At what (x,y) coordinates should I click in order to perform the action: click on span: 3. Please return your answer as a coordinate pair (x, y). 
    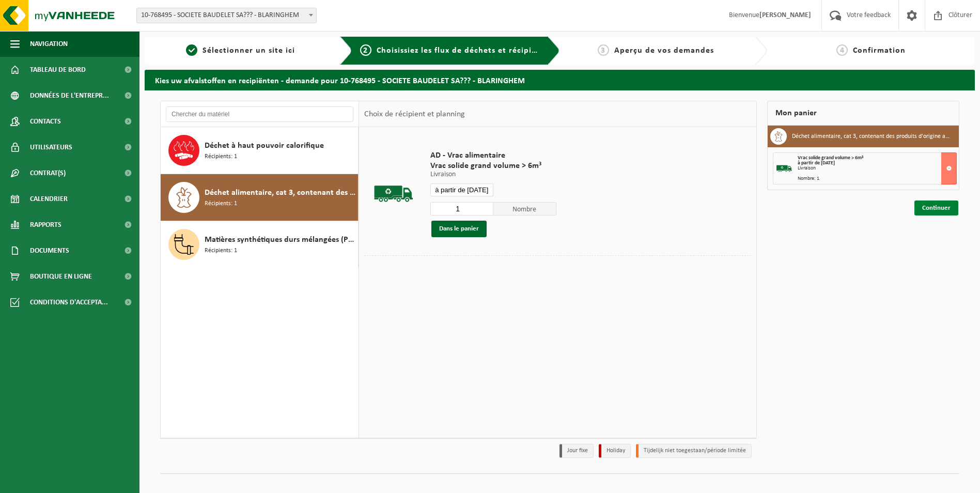
    Looking at the image, I should click on (604, 50).